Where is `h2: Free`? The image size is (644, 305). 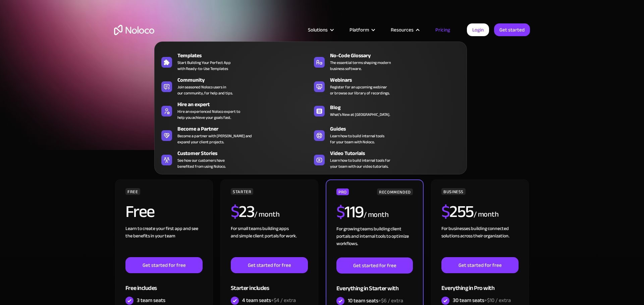 h2: Free is located at coordinates (140, 212).